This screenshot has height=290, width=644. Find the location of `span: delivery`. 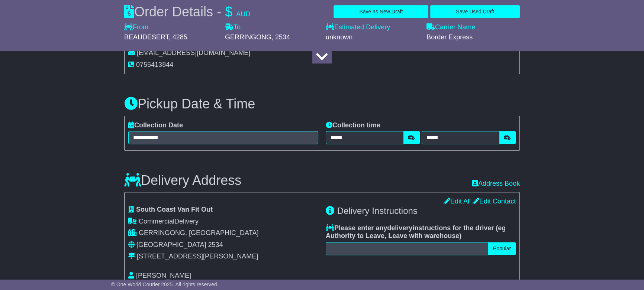

span: delivery is located at coordinates (400, 228).